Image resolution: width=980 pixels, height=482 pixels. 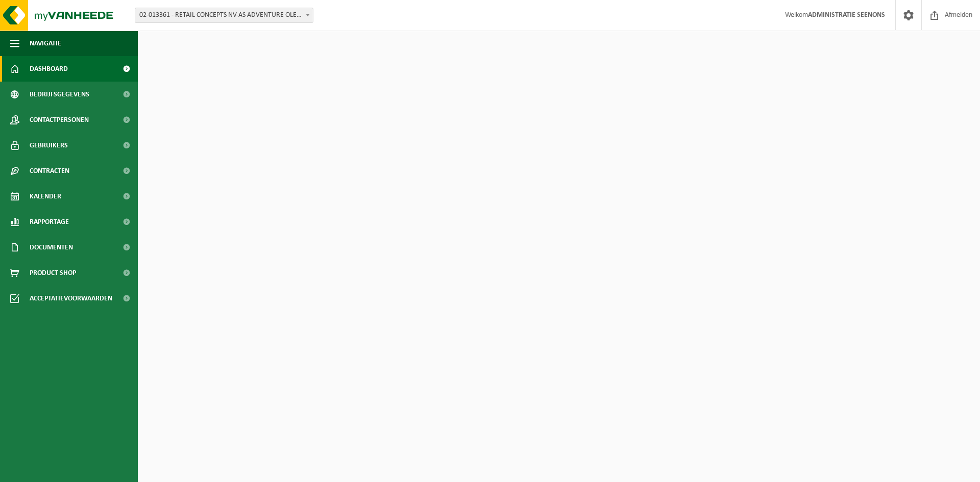 What do you see at coordinates (60, 120) in the screenshot?
I see `span: Contactpersonen` at bounding box center [60, 120].